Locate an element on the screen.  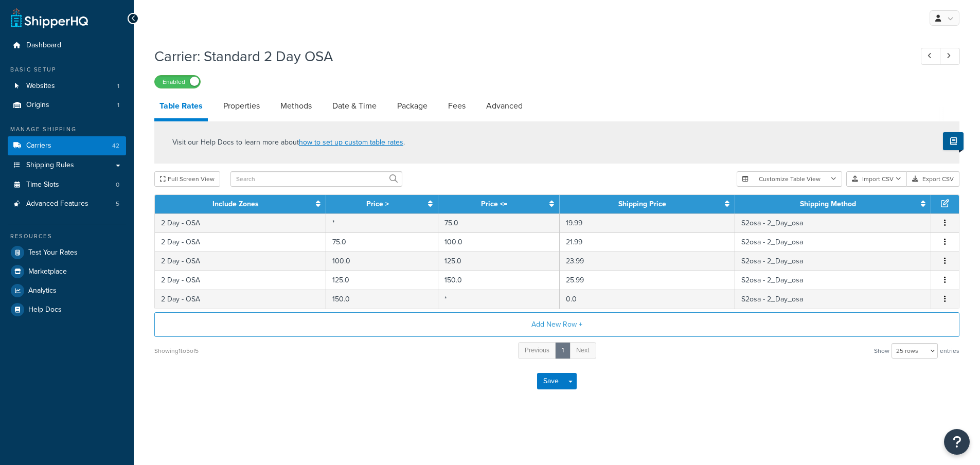
a: 1 is located at coordinates (563, 350).